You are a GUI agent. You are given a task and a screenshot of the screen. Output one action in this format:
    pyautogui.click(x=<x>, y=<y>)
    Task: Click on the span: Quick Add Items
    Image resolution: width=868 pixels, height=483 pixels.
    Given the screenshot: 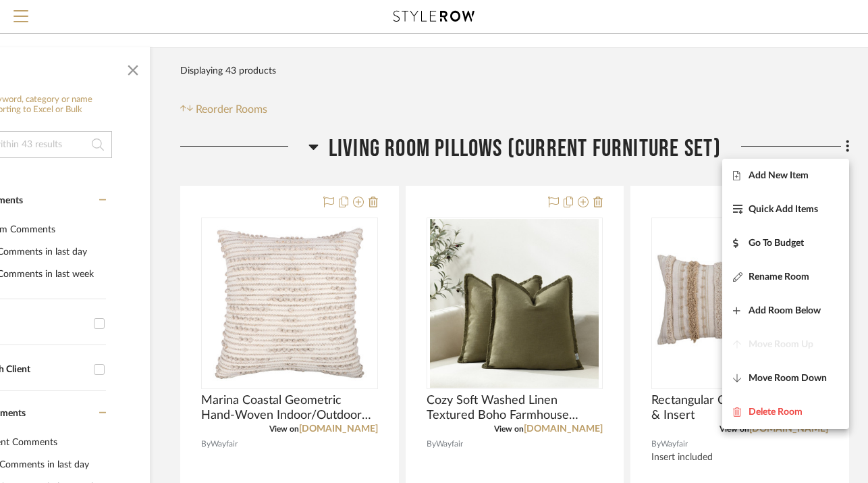 What is the action you would take?
    pyautogui.click(x=783, y=209)
    